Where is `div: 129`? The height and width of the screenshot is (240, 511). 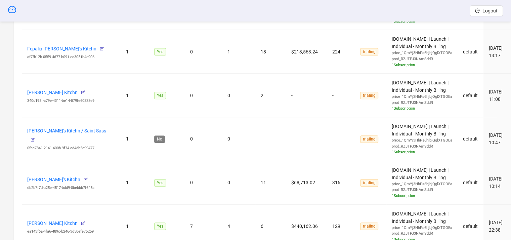
div: 129 is located at coordinates (341, 226).